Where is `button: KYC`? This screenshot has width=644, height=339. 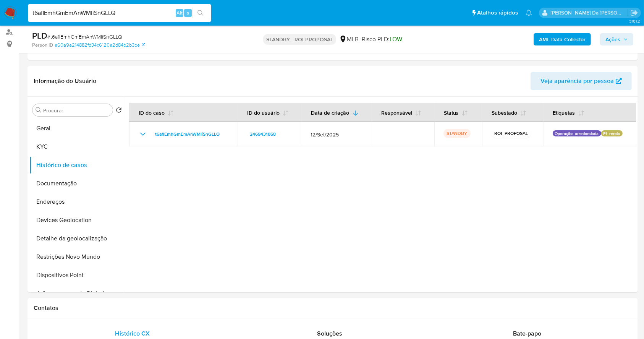 button: KYC is located at coordinates (77, 147).